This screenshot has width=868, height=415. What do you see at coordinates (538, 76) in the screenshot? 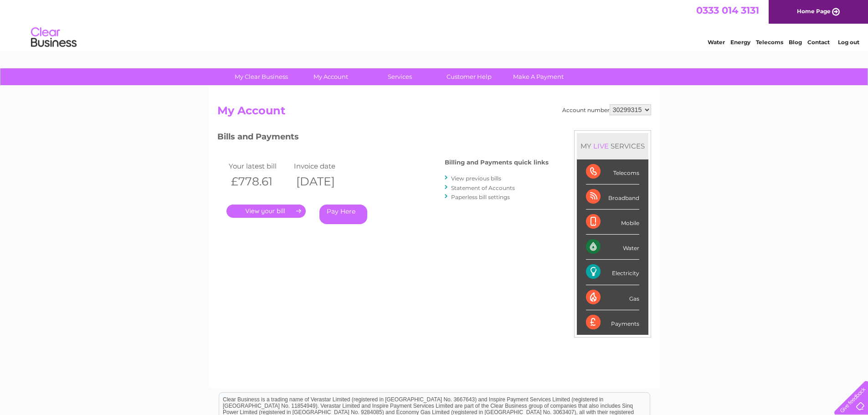
I see `a: Make A Payment` at bounding box center [538, 76].